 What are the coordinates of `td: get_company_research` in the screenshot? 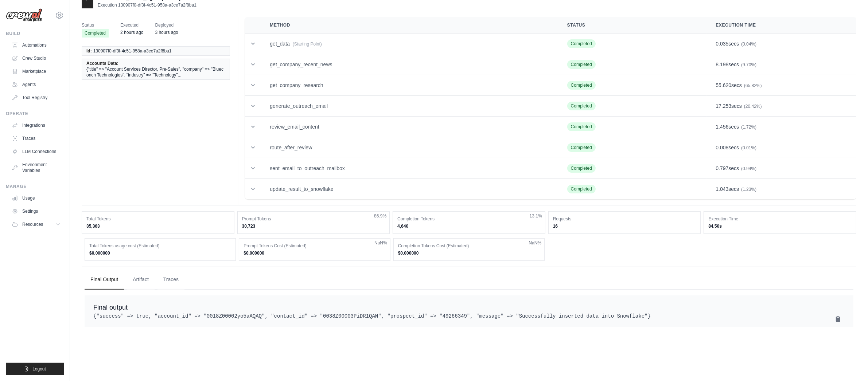 It's located at (410, 85).